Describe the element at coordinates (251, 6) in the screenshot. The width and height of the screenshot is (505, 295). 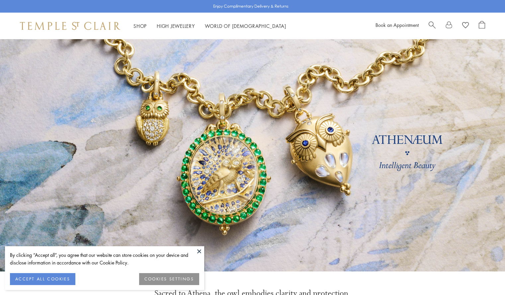
I see `p: Enjoy Complimentary Delivery & Returns` at that location.